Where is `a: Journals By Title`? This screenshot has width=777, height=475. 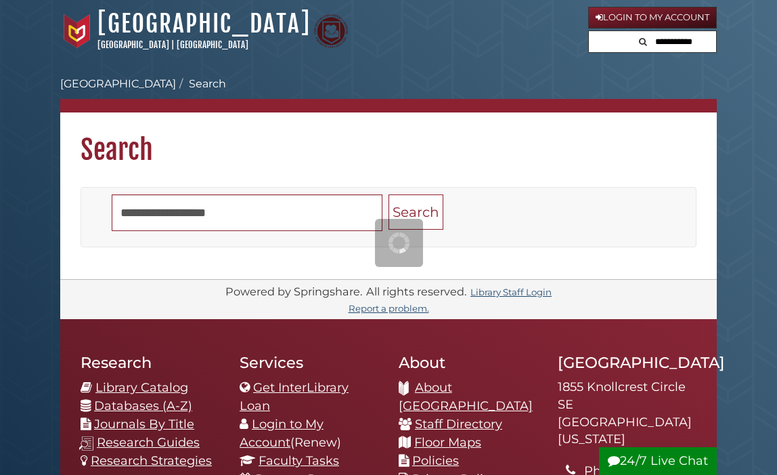 a: Journals By Title is located at coordinates (144, 424).